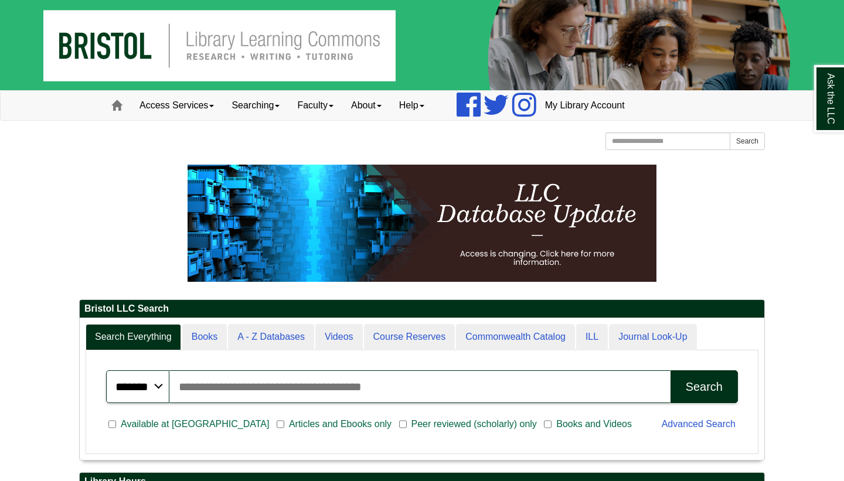 The width and height of the screenshot is (844, 481). Describe the element at coordinates (698, 424) in the screenshot. I see `a: Advanced Search` at that location.